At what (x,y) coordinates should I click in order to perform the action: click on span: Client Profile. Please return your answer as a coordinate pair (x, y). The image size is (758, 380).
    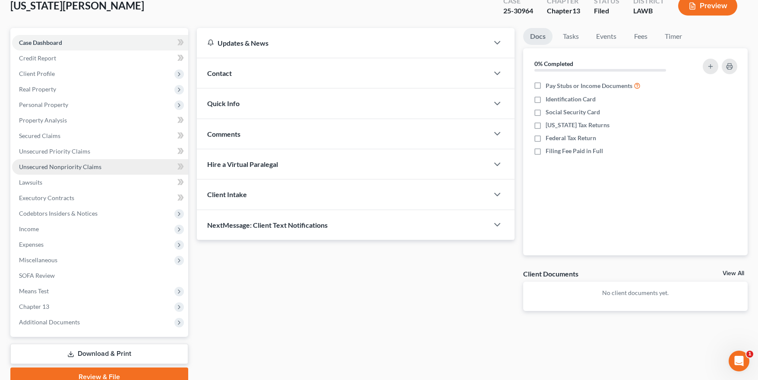
    Looking at the image, I should click on (37, 73).